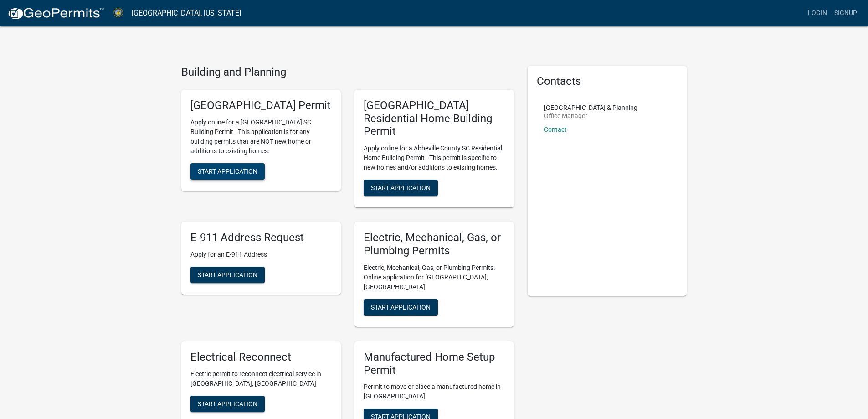 The image size is (868, 419). Describe the element at coordinates (434, 364) in the screenshot. I see `h5: Manufactured Home Setup Permit` at that location.